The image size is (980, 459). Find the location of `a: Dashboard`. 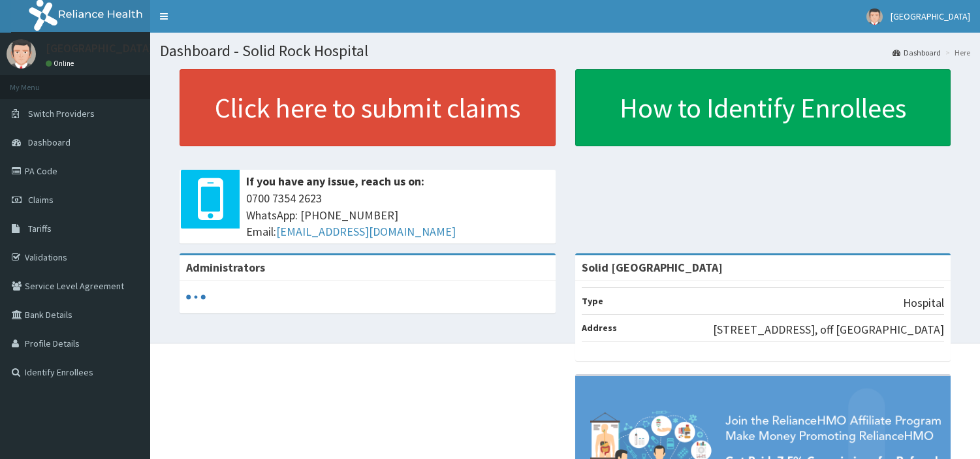

a: Dashboard is located at coordinates (917, 52).